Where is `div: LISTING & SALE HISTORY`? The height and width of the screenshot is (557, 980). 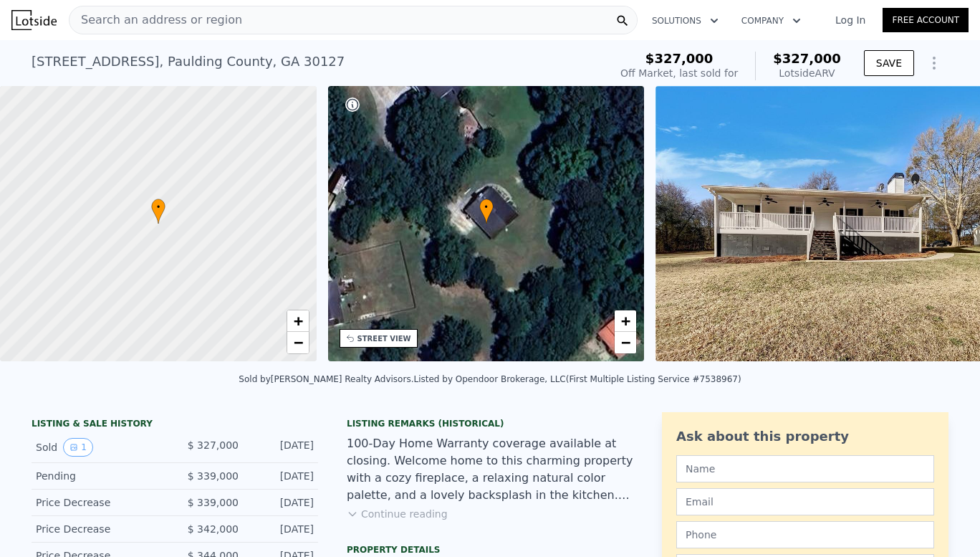 div: LISTING & SALE HISTORY is located at coordinates (174, 425).